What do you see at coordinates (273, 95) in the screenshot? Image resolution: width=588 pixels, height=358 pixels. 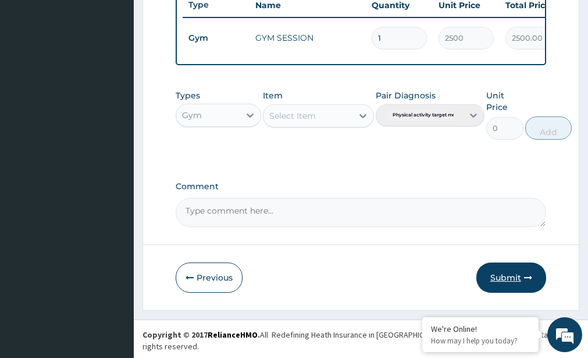 I see `label: Item` at bounding box center [273, 95].